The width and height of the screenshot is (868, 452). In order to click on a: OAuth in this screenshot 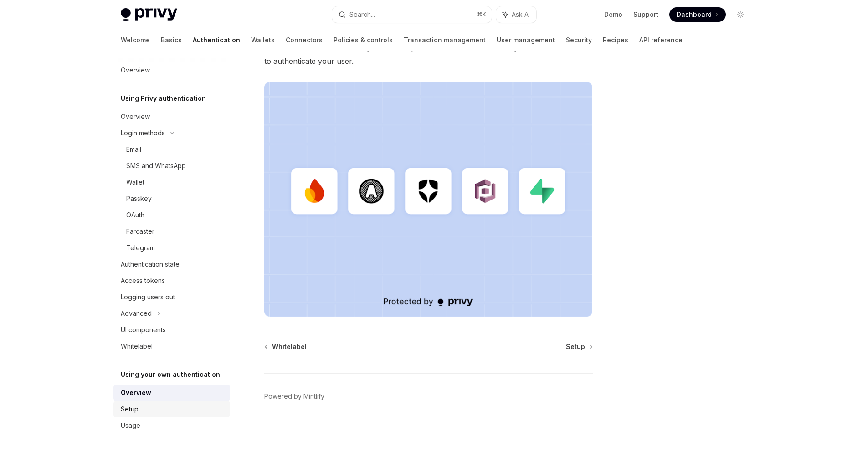, I will do `click(172, 215)`.